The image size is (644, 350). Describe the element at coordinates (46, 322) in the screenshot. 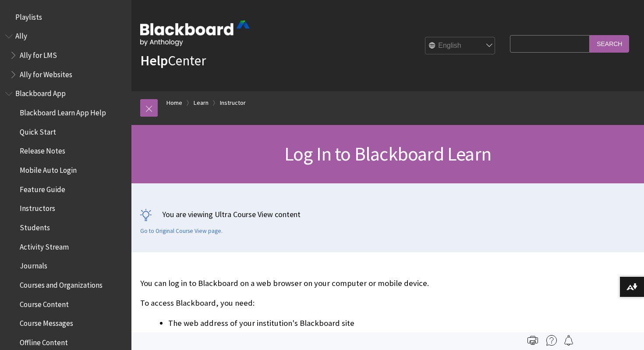

I see `span: Course Messages` at that location.